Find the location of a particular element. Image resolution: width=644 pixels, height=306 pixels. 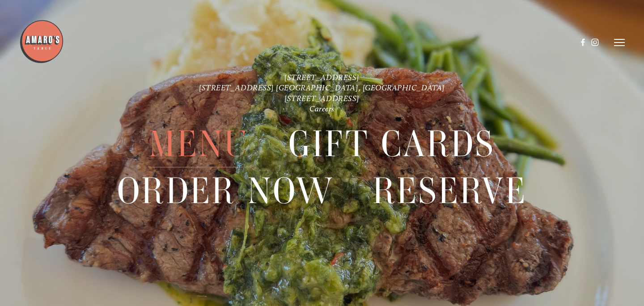

span: Order Now is located at coordinates (225, 191).